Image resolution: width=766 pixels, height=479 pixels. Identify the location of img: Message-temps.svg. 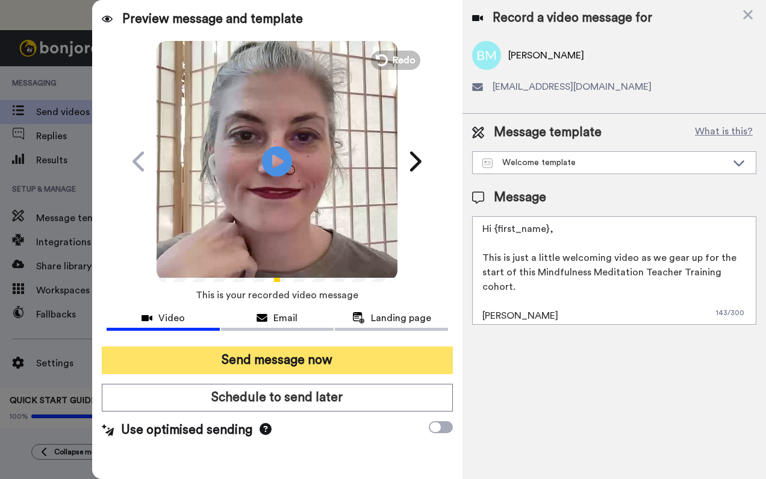
(487, 163).